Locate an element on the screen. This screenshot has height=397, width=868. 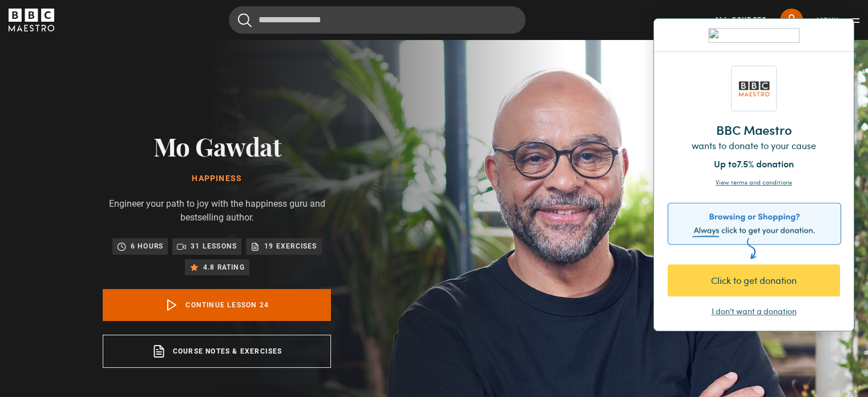
button: Submit the search query is located at coordinates (245, 20).